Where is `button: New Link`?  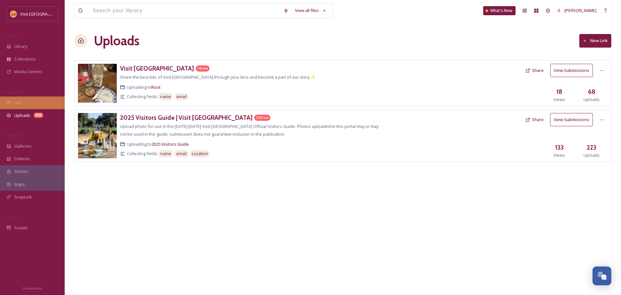
button: New Link is located at coordinates (596, 40).